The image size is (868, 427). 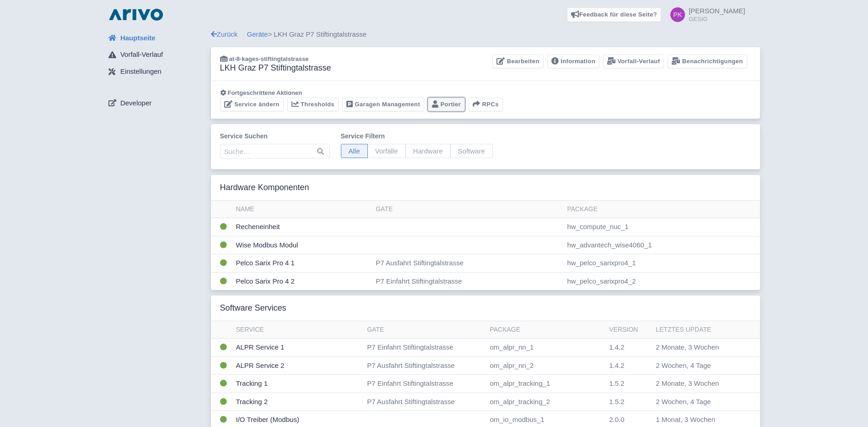 I want to click on td: om_alpr_nn_2, so click(x=545, y=365).